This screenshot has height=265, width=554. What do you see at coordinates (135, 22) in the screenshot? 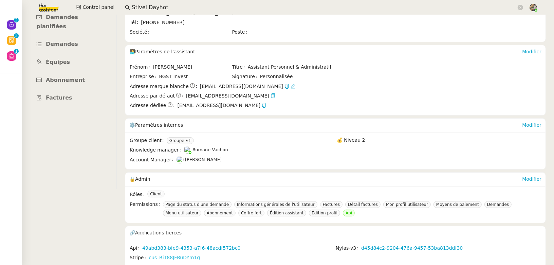
I see `span: Tél` at bounding box center [135, 22].